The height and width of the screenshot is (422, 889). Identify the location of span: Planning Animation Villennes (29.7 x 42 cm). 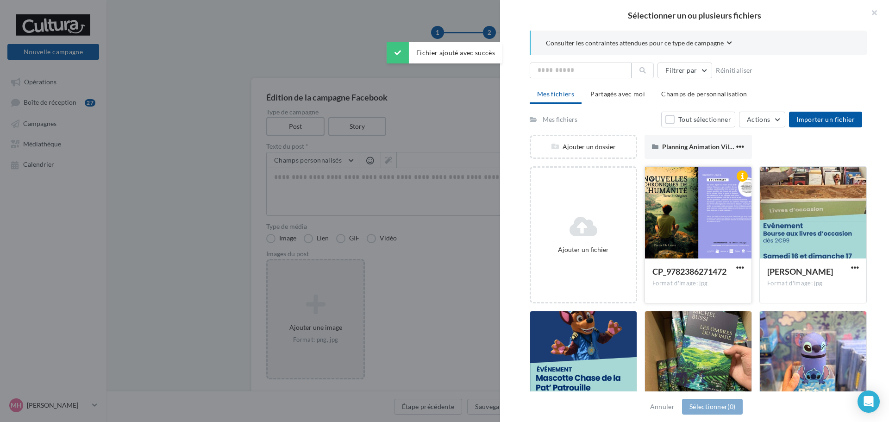
(725, 146).